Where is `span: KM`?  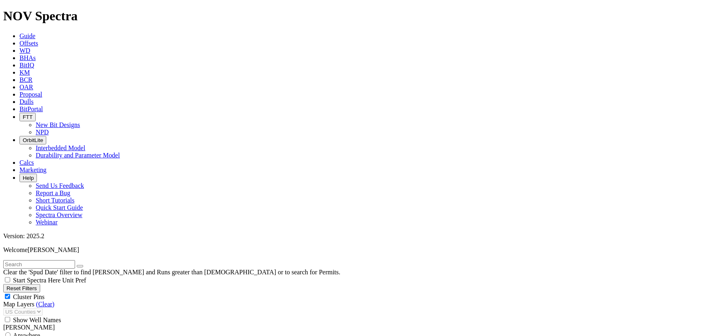 span: KM is located at coordinates (25, 72).